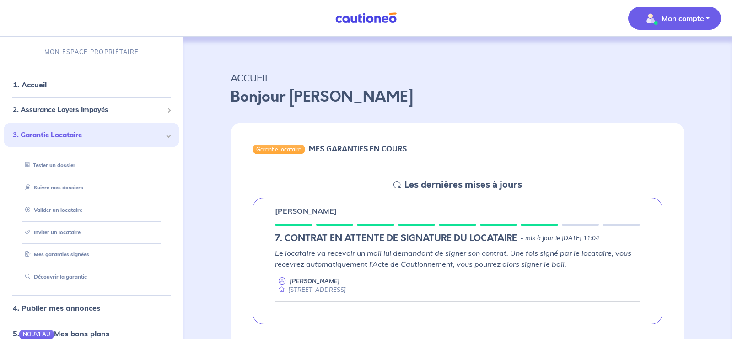  What do you see at coordinates (54, 277) in the screenshot?
I see `a: Découvrir la garantie` at bounding box center [54, 277].